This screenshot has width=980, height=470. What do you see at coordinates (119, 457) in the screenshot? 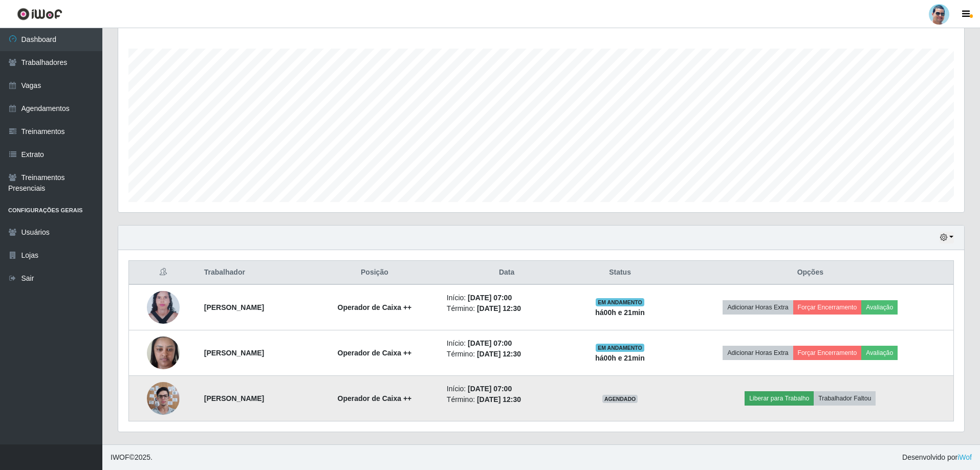
I see `span: IWOF` at bounding box center [119, 457].